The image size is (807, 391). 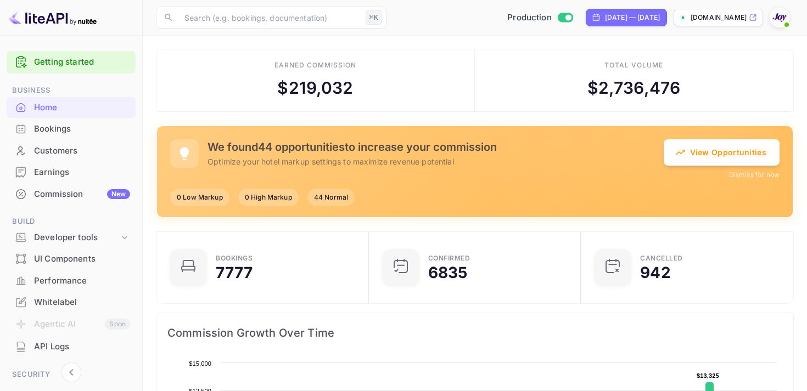 I want to click on span: 0 High Markup, so click(x=268, y=198).